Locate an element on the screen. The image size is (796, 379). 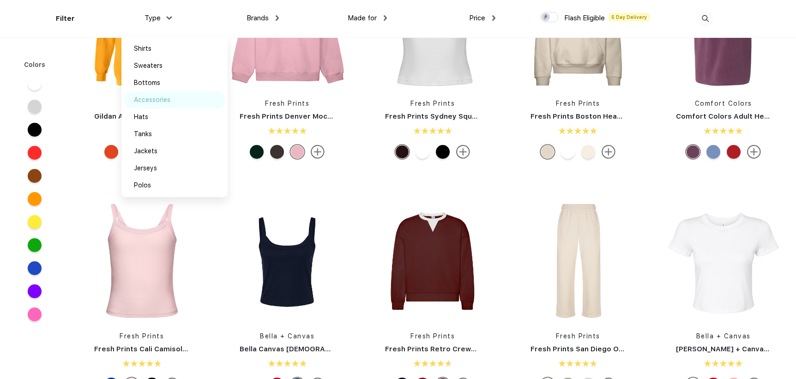
div: Sand is located at coordinates (547, 152).